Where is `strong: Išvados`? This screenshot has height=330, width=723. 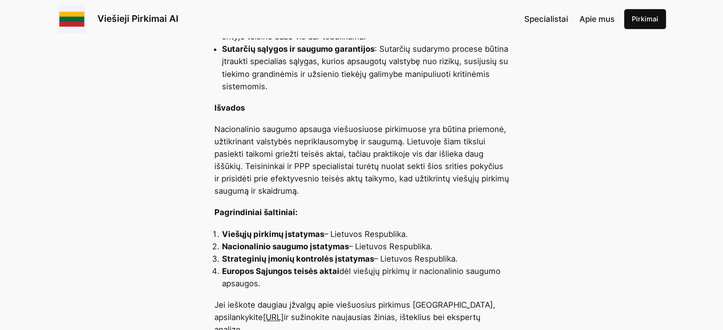 strong: Išvados is located at coordinates (230, 108).